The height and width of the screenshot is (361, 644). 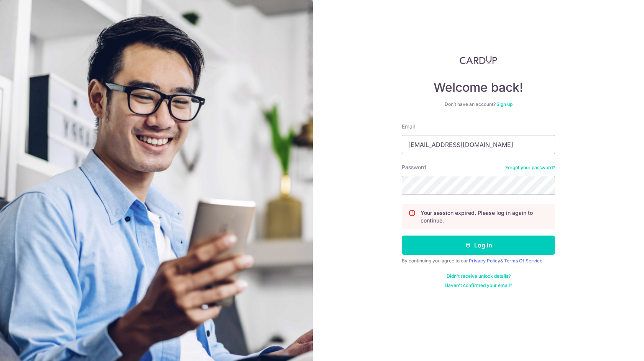 What do you see at coordinates (479, 245) in the screenshot?
I see `button: Log in` at bounding box center [479, 245].